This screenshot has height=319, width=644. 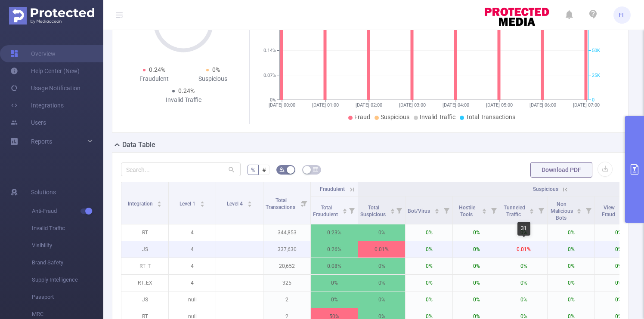 I want to click on span: Total Fraudulent, so click(x=326, y=211).